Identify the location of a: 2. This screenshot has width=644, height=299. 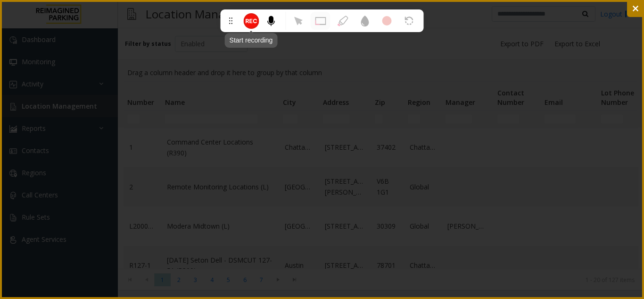
(142, 187).